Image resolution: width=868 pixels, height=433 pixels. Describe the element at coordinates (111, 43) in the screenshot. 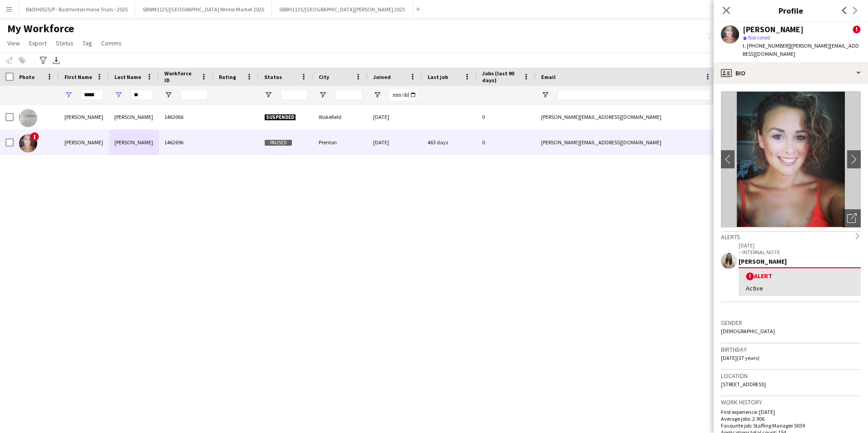

I see `span: Comms` at that location.